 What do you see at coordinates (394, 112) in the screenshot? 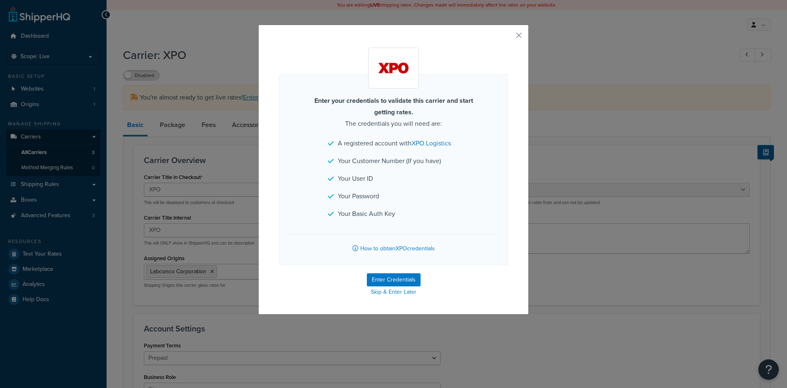
I see `p: The credentials you will need are:` at bounding box center [394, 112].